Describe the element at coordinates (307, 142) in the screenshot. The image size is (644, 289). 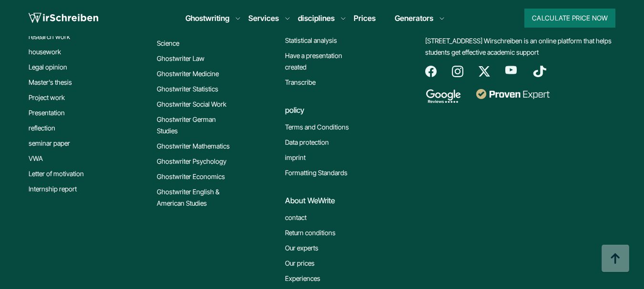
I see `font: Data protection` at that location.